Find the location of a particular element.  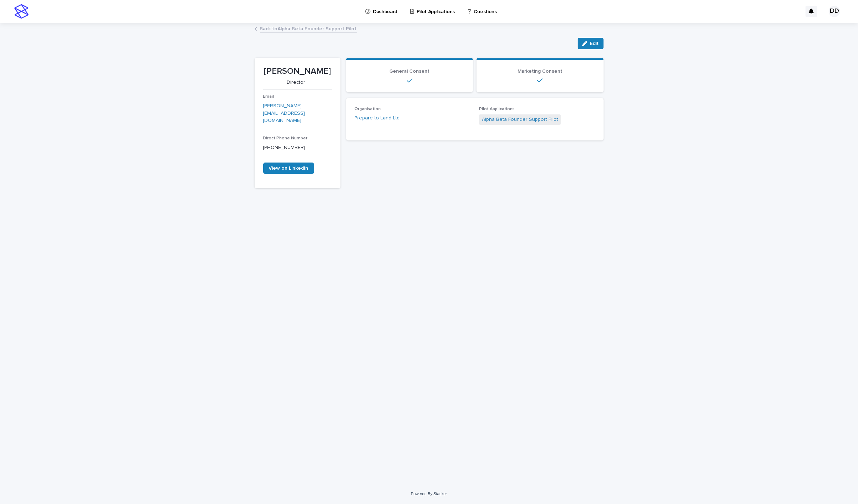

p: Director is located at coordinates (296, 82).